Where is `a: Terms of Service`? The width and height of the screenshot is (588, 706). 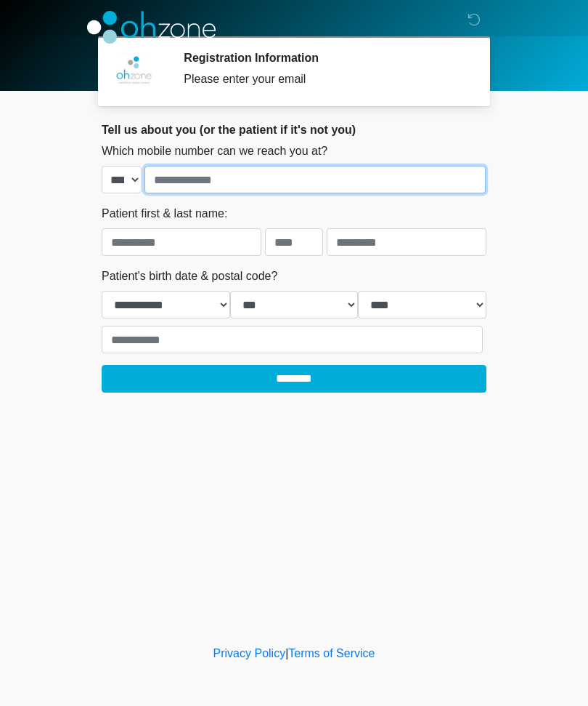
a: Terms of Service is located at coordinates (331, 653).